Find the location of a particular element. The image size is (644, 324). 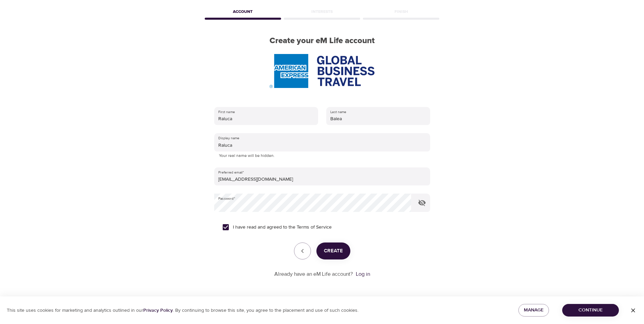

b: Privacy Policy is located at coordinates (158, 311).